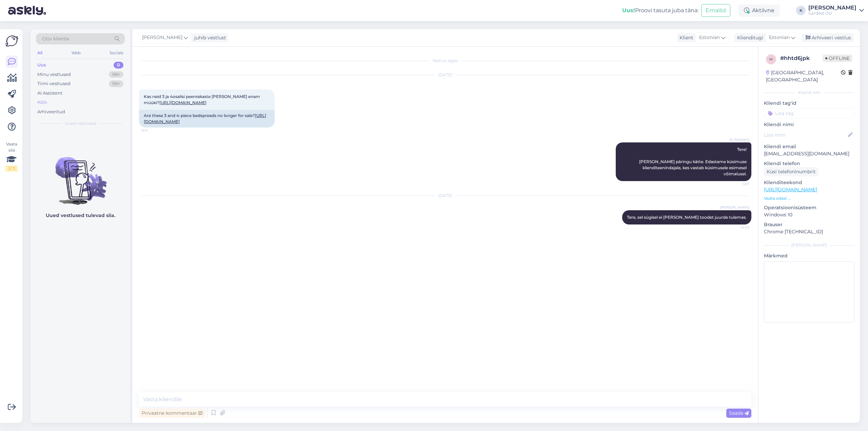 Image resolution: width=868 pixels, height=431 pixels. Describe the element at coordinates (771, 59) in the screenshot. I see `span: h` at that location.